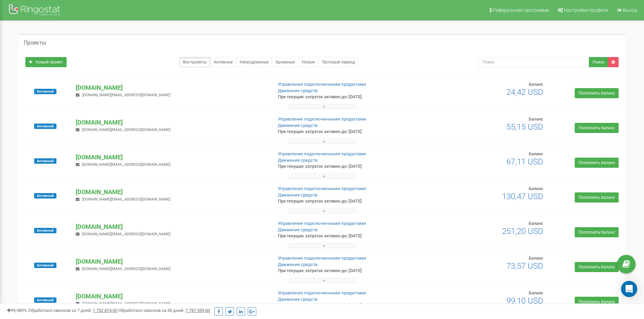 The width and height of the screenshot is (644, 319). I want to click on span: 67,11 USD, so click(525, 162).